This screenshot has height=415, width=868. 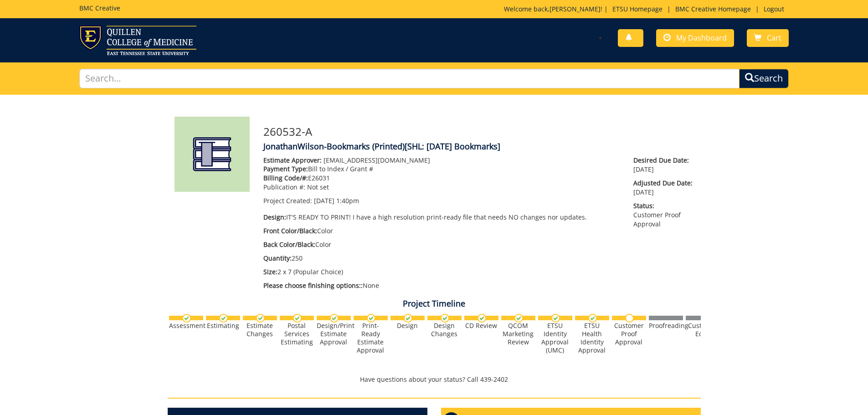 What do you see at coordinates (774, 38) in the screenshot?
I see `span: Cart` at bounding box center [774, 38].